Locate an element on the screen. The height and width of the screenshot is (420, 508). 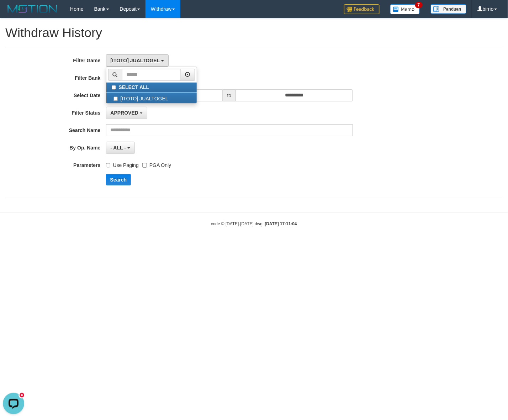
label: PGA Only is located at coordinates (156, 164).